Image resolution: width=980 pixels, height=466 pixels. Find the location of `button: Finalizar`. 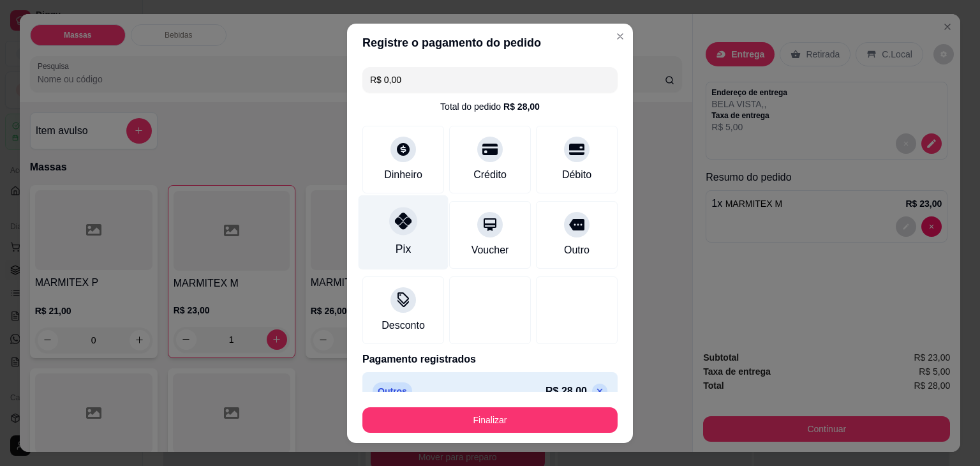

button: Finalizar is located at coordinates (490, 420).